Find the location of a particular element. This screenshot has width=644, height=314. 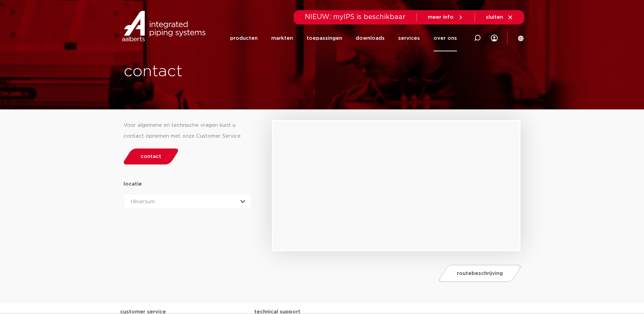

h1: contact is located at coordinates (235, 71).